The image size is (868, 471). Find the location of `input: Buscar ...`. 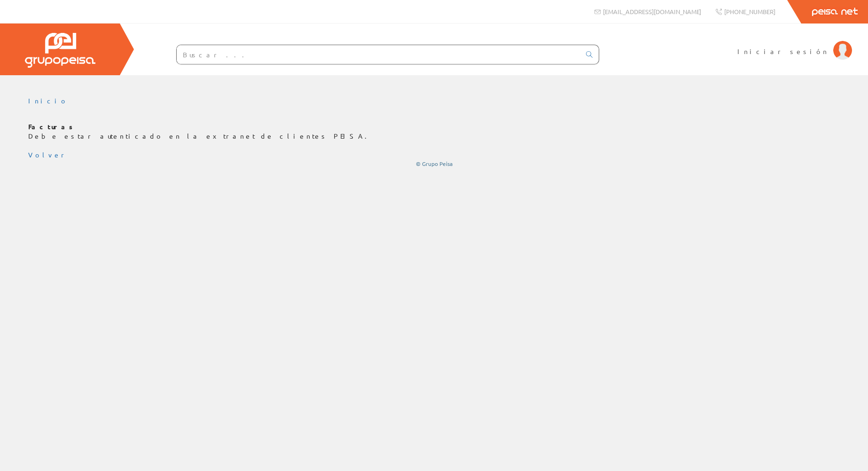

input: Buscar ... is located at coordinates (378, 55).